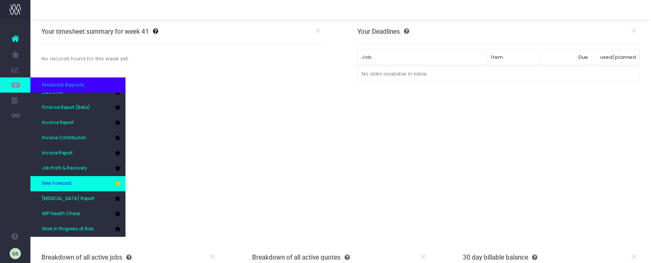  What do you see at coordinates (565, 57) in the screenshot?
I see `th: Due: activate to sort column ascending` at bounding box center [565, 57].